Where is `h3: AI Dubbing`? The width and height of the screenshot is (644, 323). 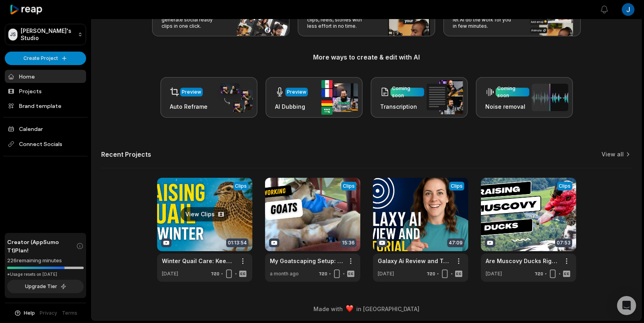
h3: AI Dubbing is located at coordinates (291, 106).